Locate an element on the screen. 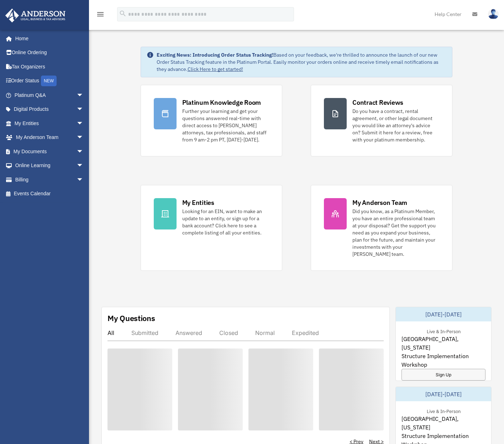 Image resolution: width=504 pixels, height=444 pixels. a: Contract Reviews Do you have a contract, rental agreement, or other legal document you would like... is located at coordinates (382, 120).